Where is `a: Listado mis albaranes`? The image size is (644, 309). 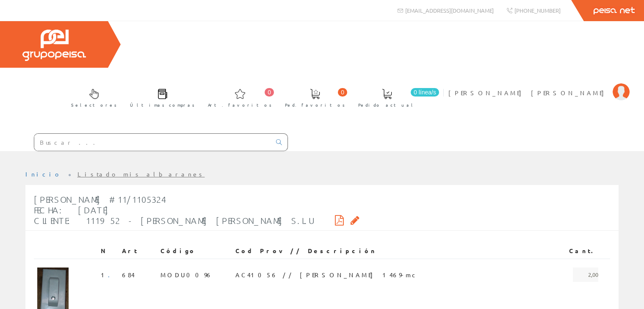 a: Listado mis albaranes is located at coordinates (141, 174).